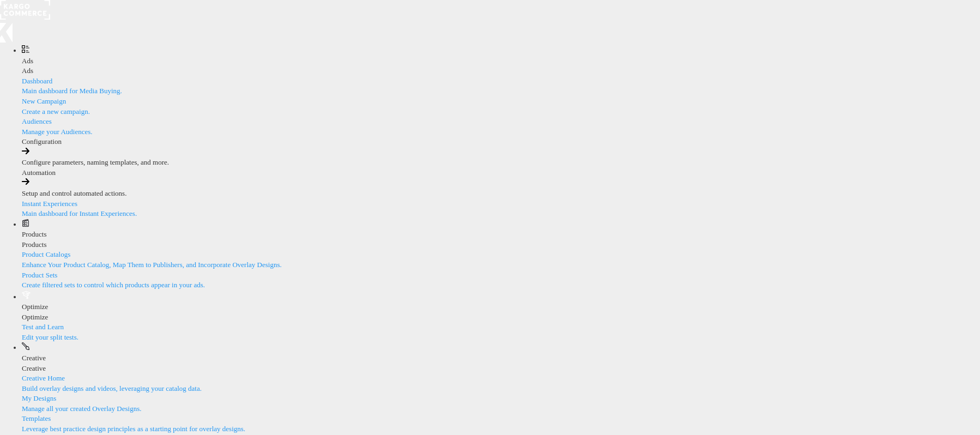 This screenshot has height=435, width=980. I want to click on div: Leverage best practice design principles as a starting point for overlay designs., so click(501, 429).